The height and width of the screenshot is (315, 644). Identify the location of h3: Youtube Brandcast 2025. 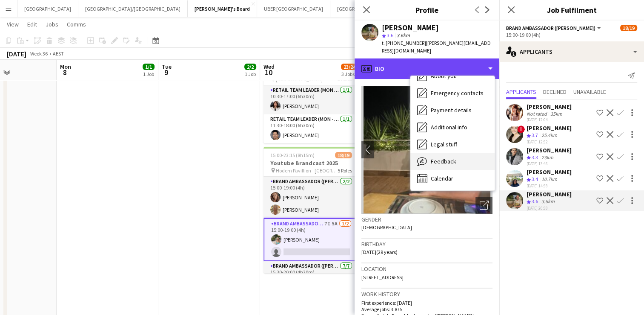
(311, 163).